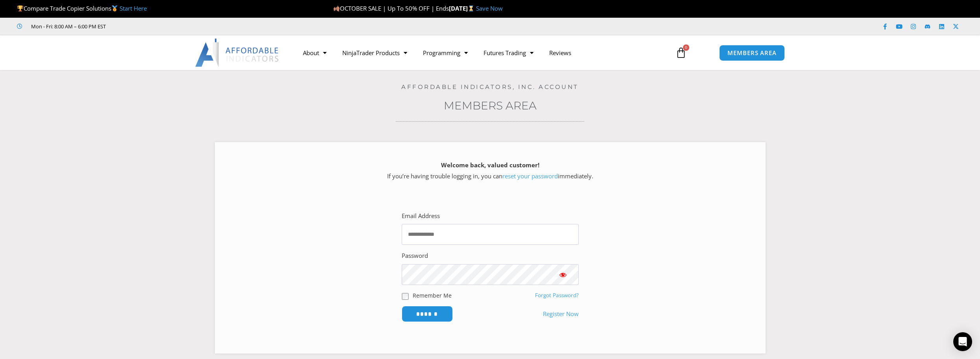 The image size is (980, 359). What do you see at coordinates (560, 53) in the screenshot?
I see `a: Reviews` at bounding box center [560, 53].